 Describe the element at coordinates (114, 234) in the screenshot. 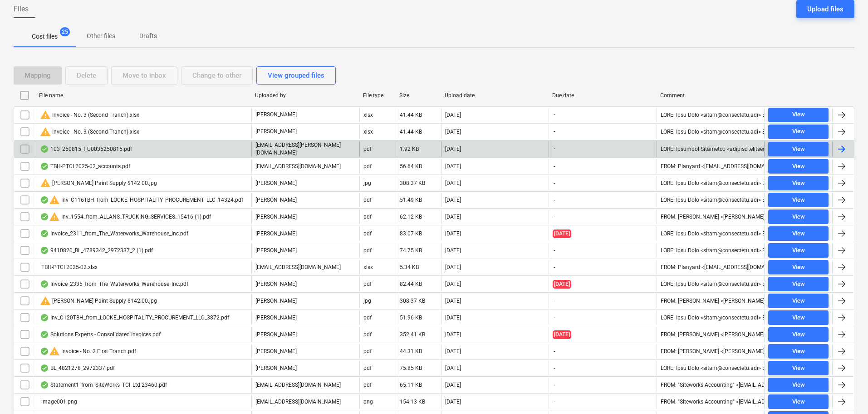

I see `div: Invoice_2311_from_The_Waterworks_Warehouse_Inc.pdf` at that location.